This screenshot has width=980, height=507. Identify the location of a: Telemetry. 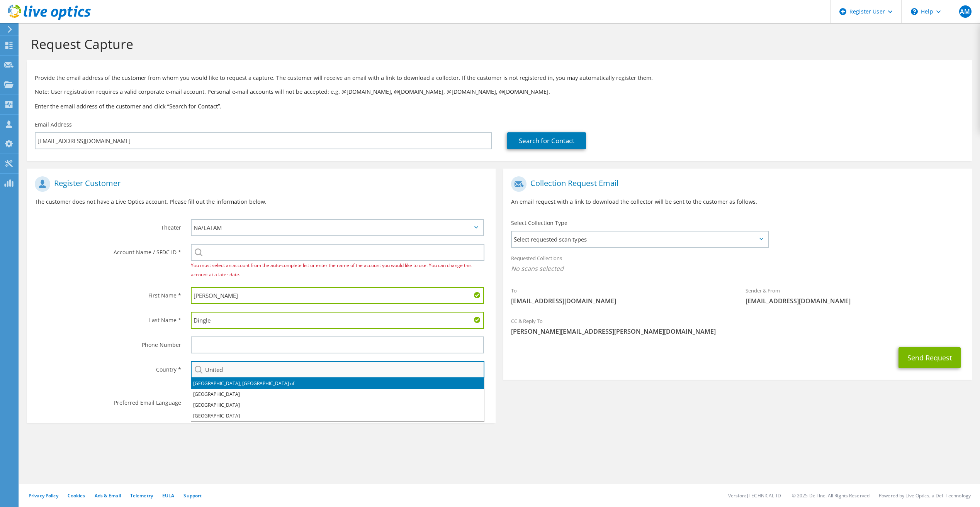
(141, 495).